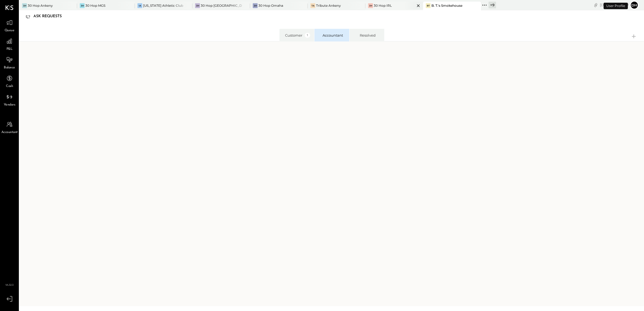 This screenshot has width=644, height=311. I want to click on div: Tribute Ankeny, so click(329, 5).